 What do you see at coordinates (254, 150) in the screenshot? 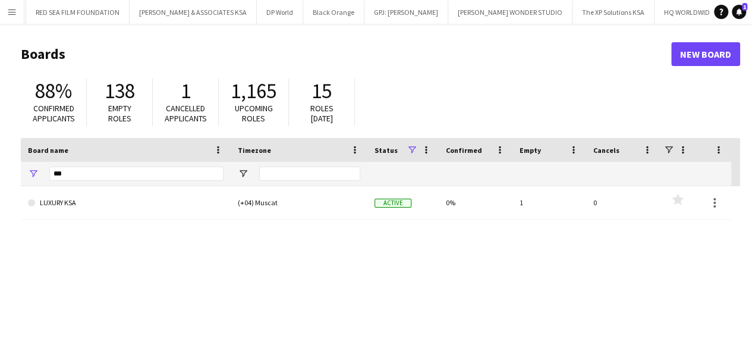
I see `span: Timezone` at bounding box center [254, 150].